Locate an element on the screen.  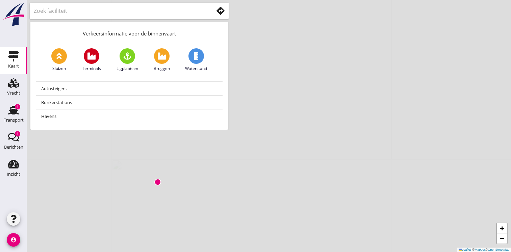
i: account_circle is located at coordinates (14, 240).